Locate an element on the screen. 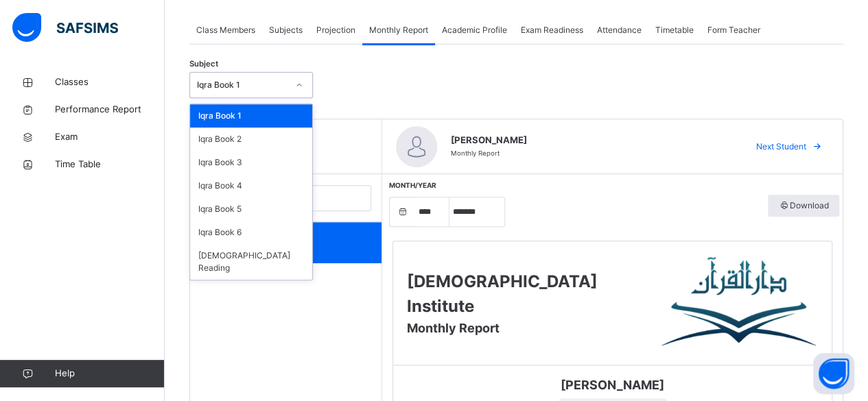  span: Class Members is located at coordinates (226, 30).